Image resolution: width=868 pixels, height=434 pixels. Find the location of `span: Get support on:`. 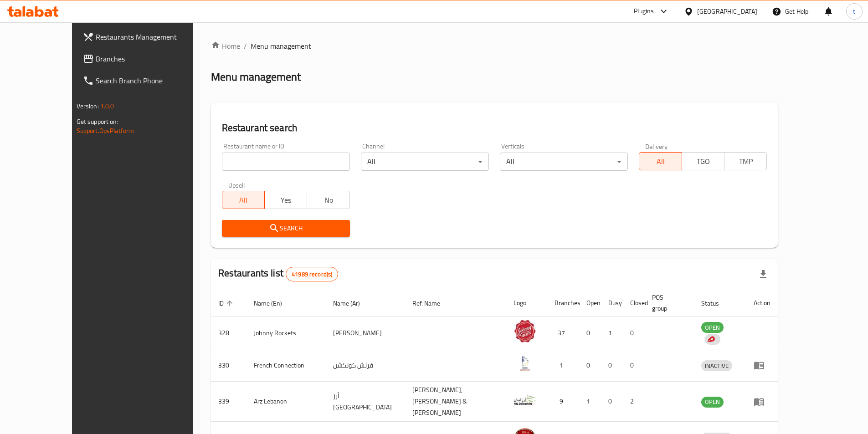

span: Get support on: is located at coordinates (98, 122).